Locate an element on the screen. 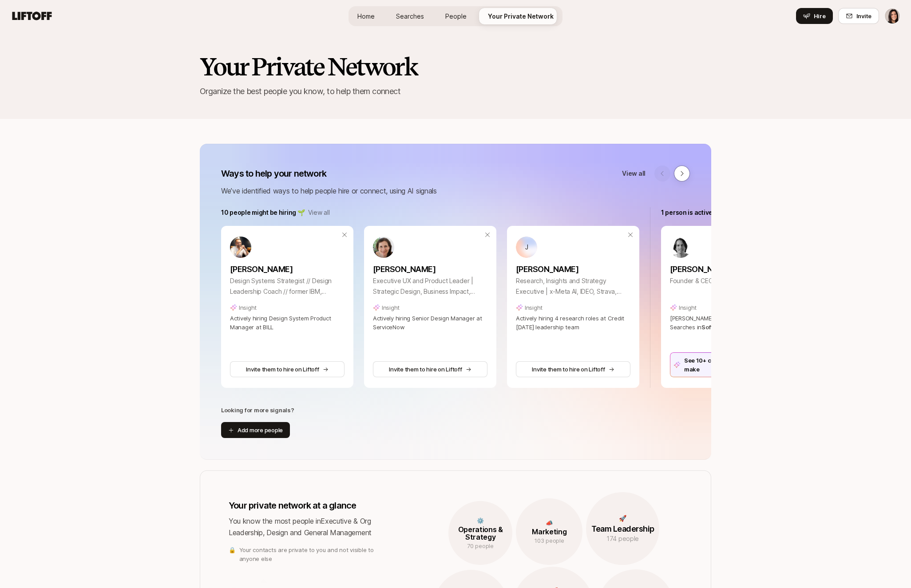 The image size is (911, 588). p: Marketing is located at coordinates (549, 532).